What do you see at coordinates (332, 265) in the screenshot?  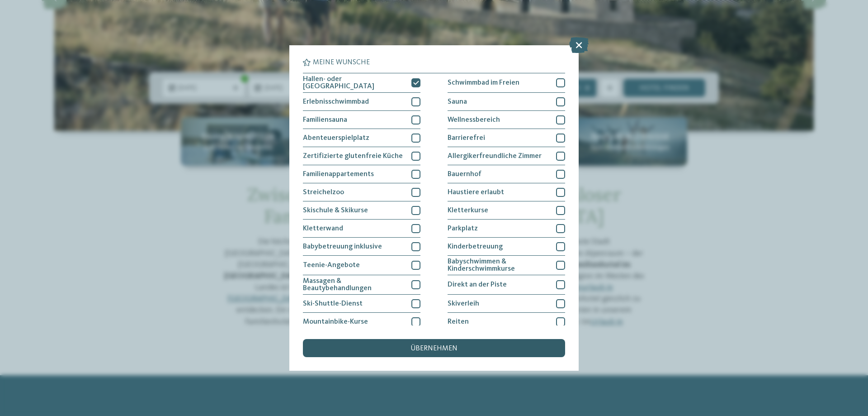 I see `span: Teenie-Angebote` at bounding box center [332, 265].